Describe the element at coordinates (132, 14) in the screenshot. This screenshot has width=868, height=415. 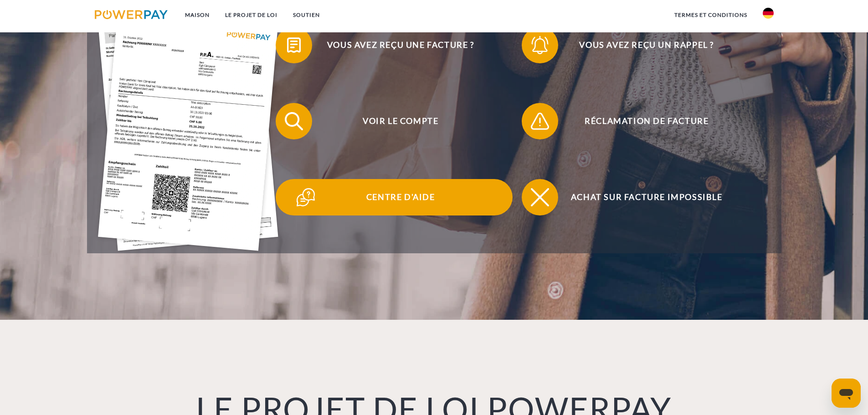
I see `img: logo-powerpay.svg` at that location.